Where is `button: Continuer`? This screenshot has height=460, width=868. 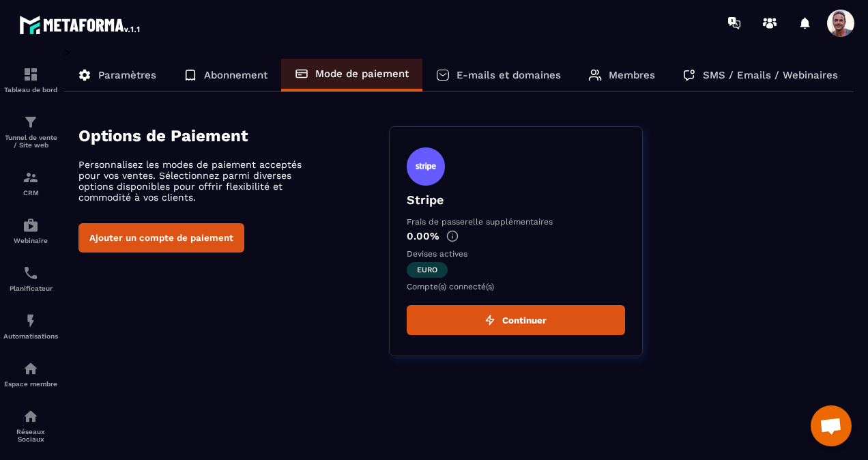
button: Continuer is located at coordinates (516, 320).